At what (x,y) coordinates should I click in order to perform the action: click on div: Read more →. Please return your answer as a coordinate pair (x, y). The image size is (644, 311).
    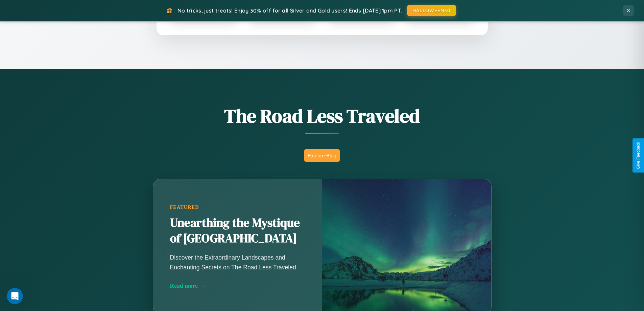
    Looking at the image, I should click on (238, 285).